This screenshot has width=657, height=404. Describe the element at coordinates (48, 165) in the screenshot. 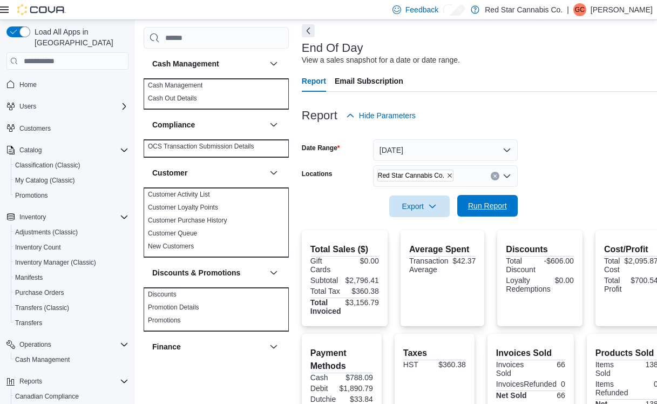

I see `a: Classification (Classic)` at that location.